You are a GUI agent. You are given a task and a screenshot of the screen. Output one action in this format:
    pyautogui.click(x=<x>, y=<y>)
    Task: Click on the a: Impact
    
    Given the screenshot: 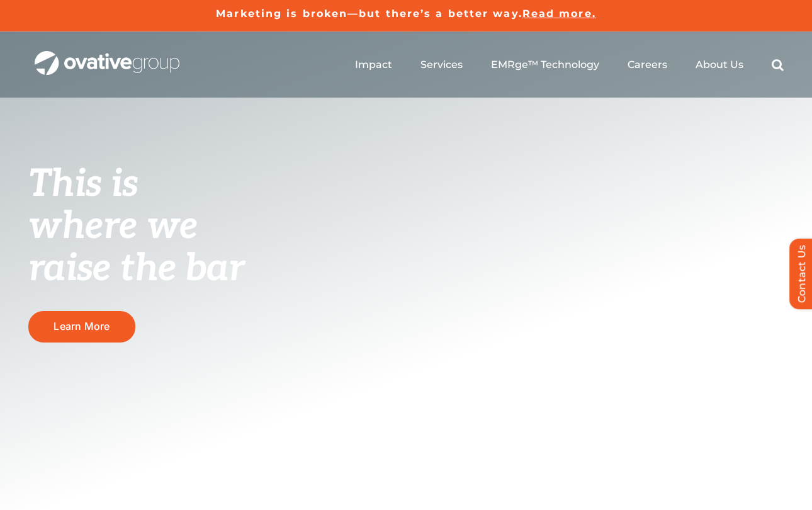 What is the action you would take?
    pyautogui.click(x=373, y=65)
    